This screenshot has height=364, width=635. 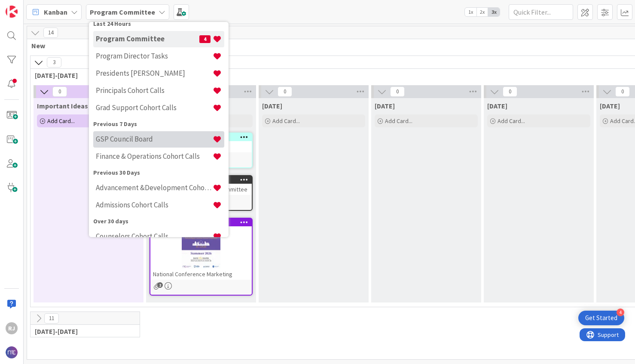 I want to click on span: 1x, so click(x=471, y=12).